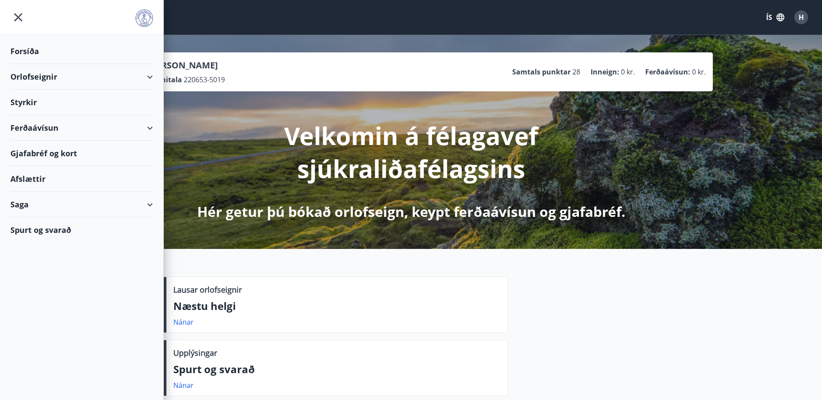 This screenshot has width=822, height=400. What do you see at coordinates (801, 17) in the screenshot?
I see `span: H` at bounding box center [801, 17].